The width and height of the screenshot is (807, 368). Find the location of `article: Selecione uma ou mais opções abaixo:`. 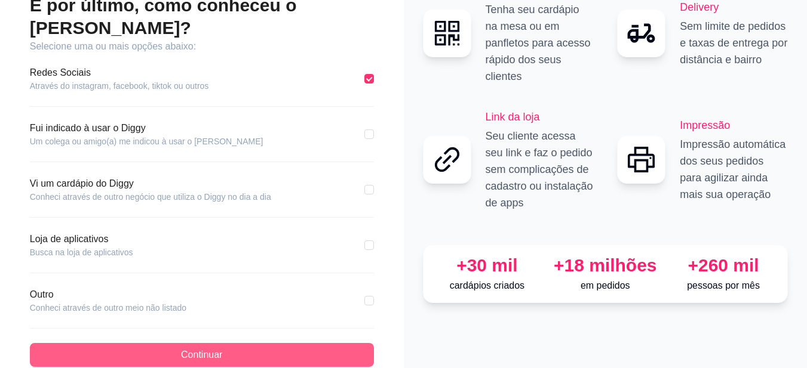

article: Selecione uma ou mais opções abaixo: is located at coordinates (202, 47).